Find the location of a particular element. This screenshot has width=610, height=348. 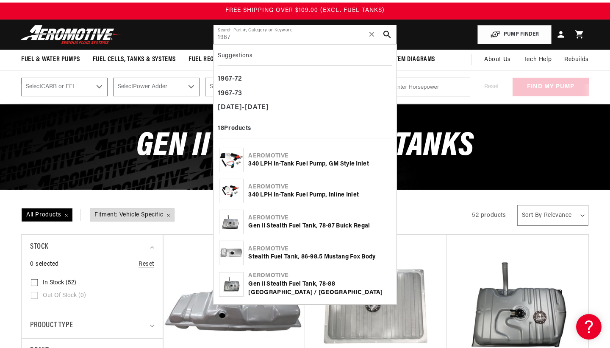

button: search button is located at coordinates (387, 34).